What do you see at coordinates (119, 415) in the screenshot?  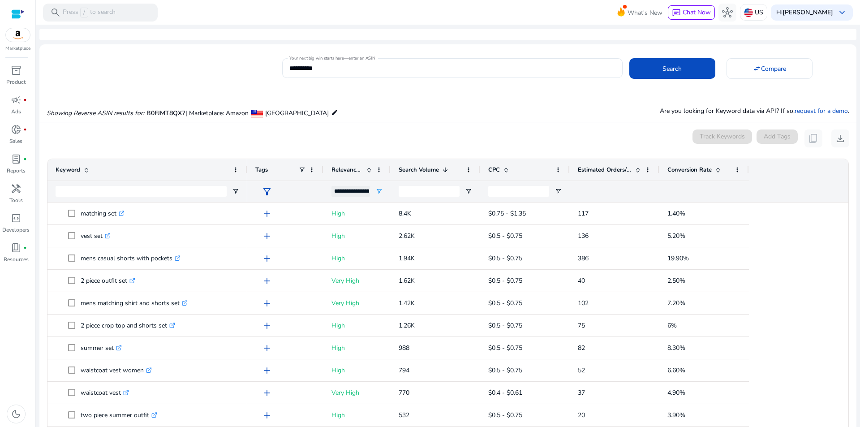 I see `p: two piece summer outfit` at bounding box center [119, 415].